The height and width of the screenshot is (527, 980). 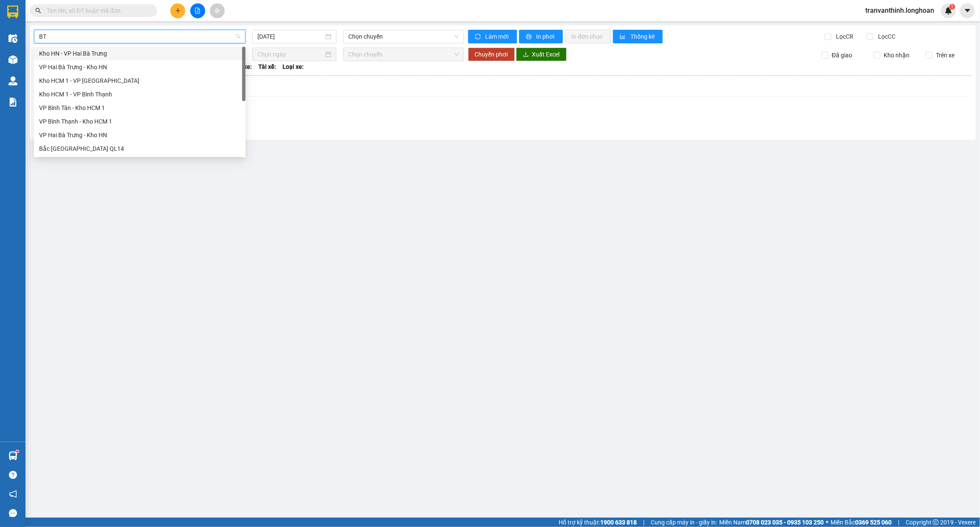 What do you see at coordinates (267, 66) in the screenshot?
I see `span: Tài xế:` at bounding box center [267, 66].